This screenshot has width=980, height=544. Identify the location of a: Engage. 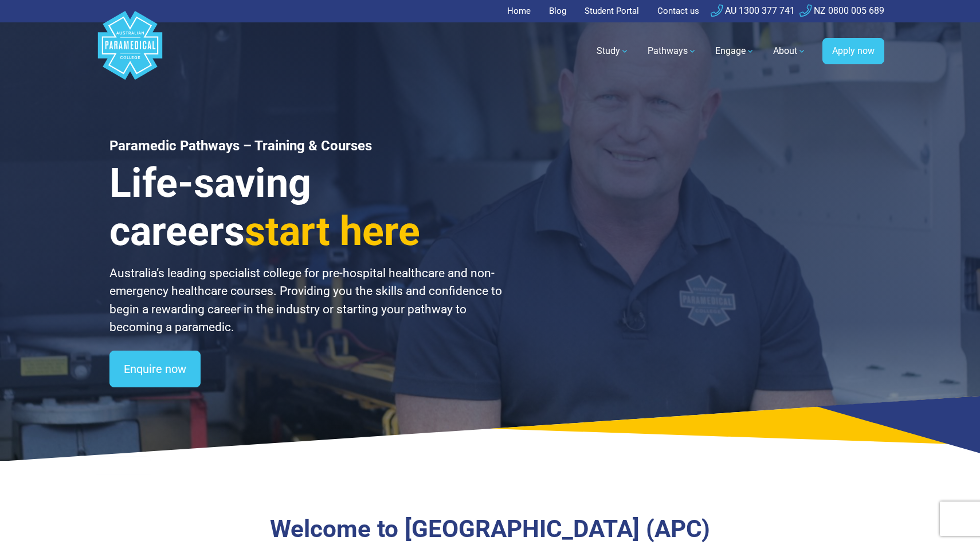
(735, 51).